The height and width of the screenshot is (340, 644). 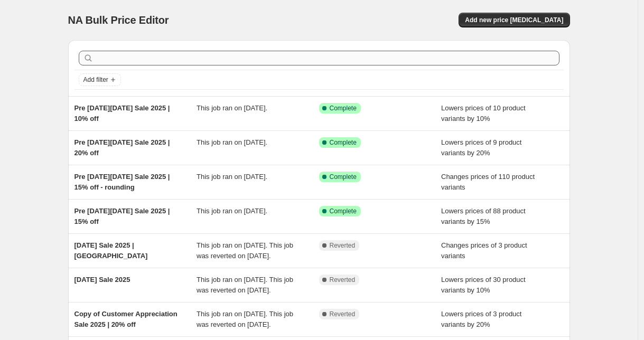 What do you see at coordinates (118, 20) in the screenshot?
I see `span: NA Bulk Price Editor` at bounding box center [118, 20].